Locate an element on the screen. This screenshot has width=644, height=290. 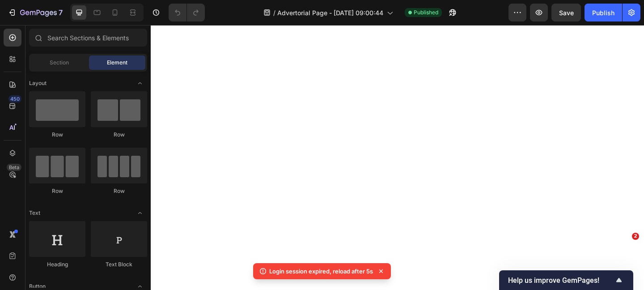
div: 450 is located at coordinates (15, 99).